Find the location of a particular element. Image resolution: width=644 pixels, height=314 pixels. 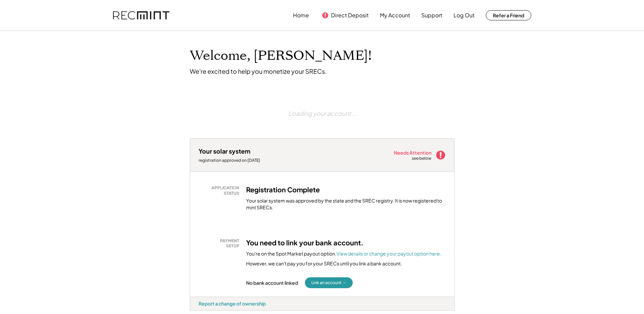

div: Loading your account... is located at coordinates (322, 113).